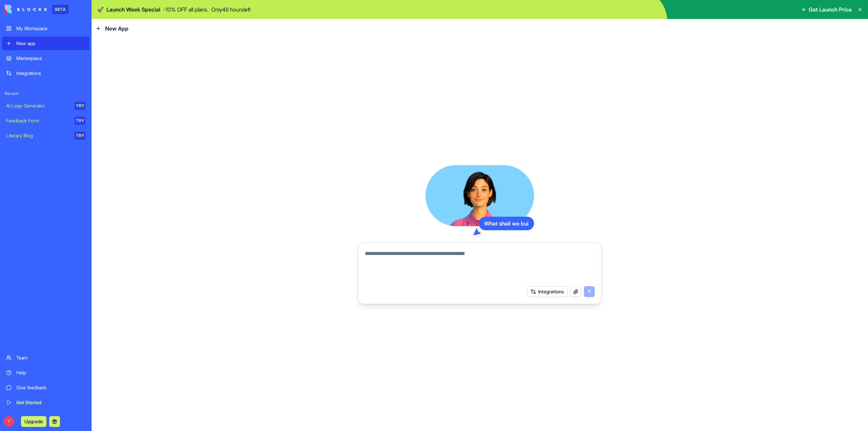 The image size is (868, 431). Describe the element at coordinates (117, 28) in the screenshot. I see `span: New App` at that location.